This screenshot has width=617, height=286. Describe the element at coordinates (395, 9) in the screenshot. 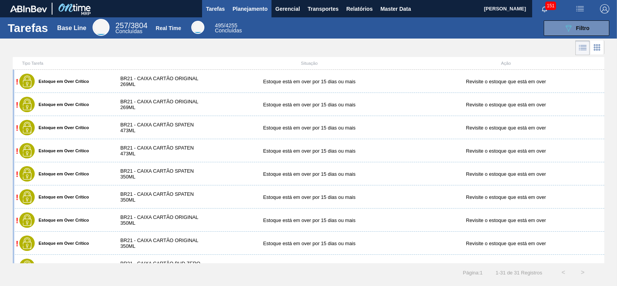

I see `span: Master Data` at that location.